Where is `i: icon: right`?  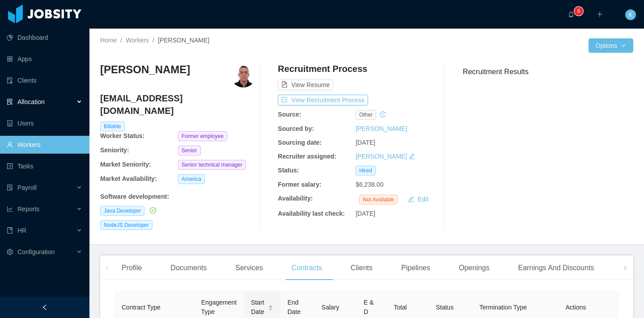 i: icon: right is located at coordinates (625, 268).